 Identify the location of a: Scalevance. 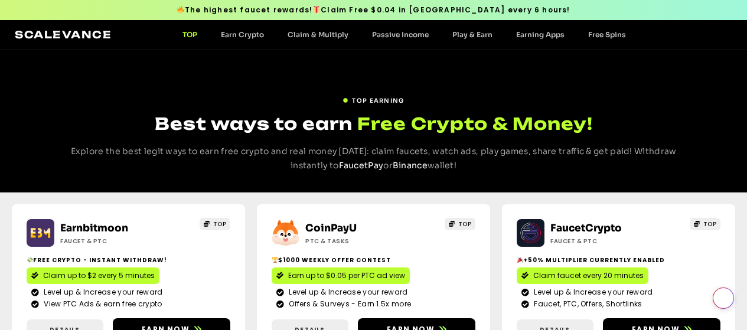
(63, 34).